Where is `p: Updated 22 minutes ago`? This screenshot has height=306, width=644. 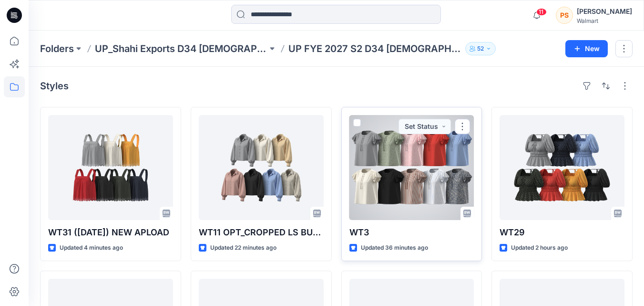 p: Updated 22 minutes ago is located at coordinates (243, 248).